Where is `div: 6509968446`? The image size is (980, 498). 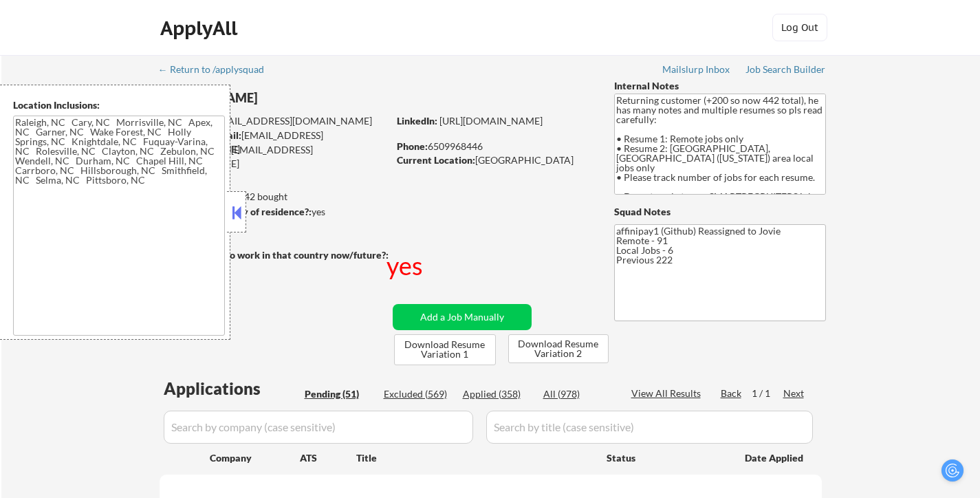 div: 6509968446 is located at coordinates (494, 146).